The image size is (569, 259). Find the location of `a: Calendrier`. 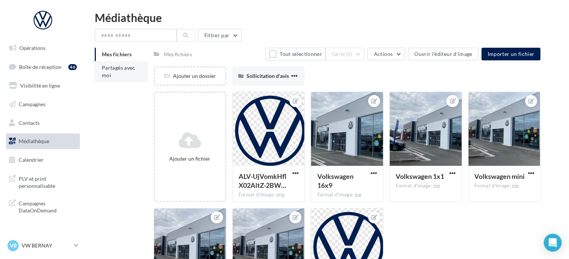

a: Calendrier is located at coordinates (43, 160).